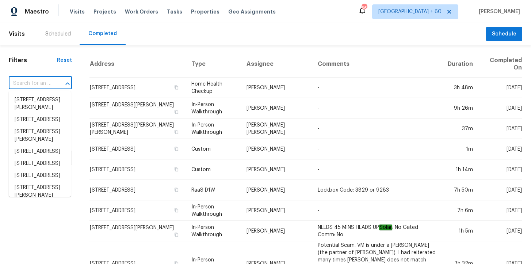 The height and width of the screenshot is (264, 531). Describe the element at coordinates (103, 34) in the screenshot. I see `div: Completed` at that location.